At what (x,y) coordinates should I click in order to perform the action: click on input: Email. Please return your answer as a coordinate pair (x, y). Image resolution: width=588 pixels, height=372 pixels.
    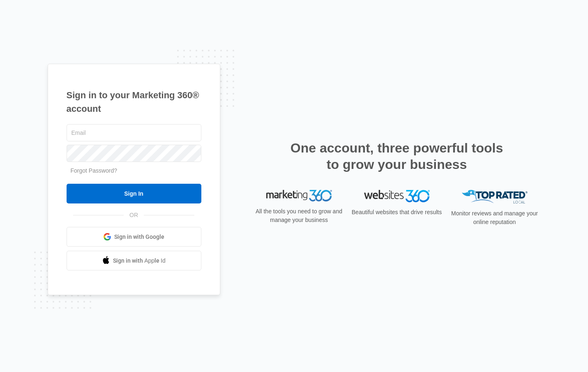
    Looking at the image, I should click on (134, 133).